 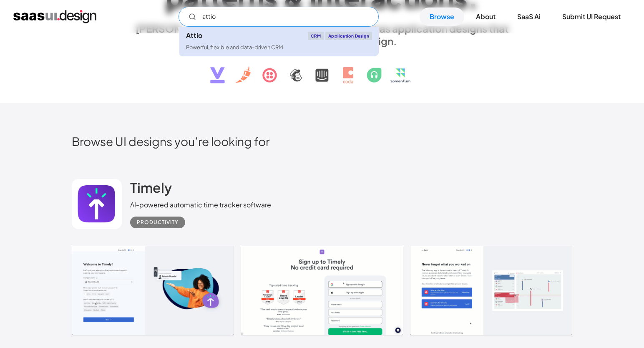 What do you see at coordinates (201, 205) in the screenshot?
I see `div: AI-powered automatic time tracker software` at bounding box center [201, 205].